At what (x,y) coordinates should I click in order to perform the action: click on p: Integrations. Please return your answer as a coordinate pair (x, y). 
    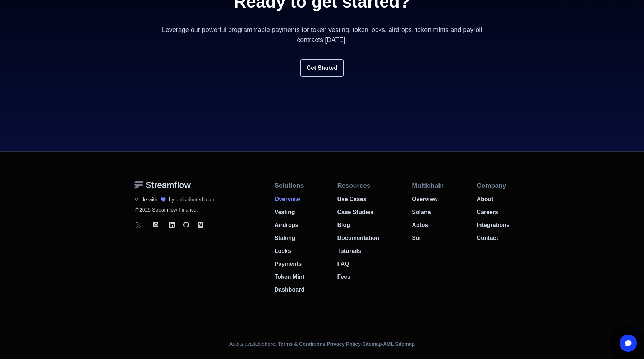
    Looking at the image, I should click on (493, 223).